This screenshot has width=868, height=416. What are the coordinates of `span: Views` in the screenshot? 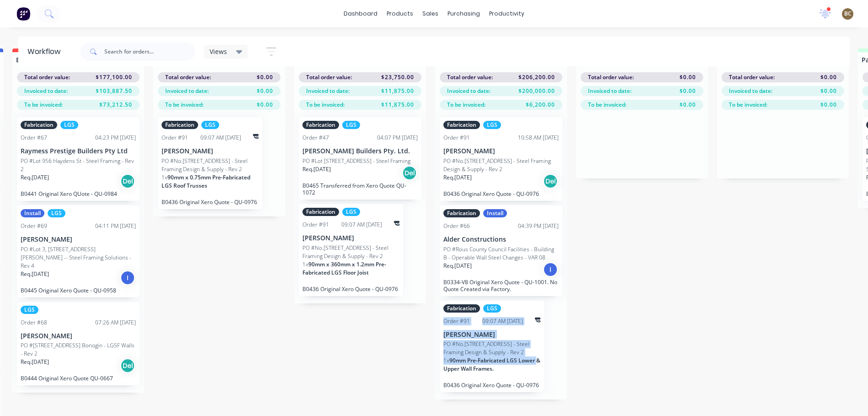 It's located at (218, 51).